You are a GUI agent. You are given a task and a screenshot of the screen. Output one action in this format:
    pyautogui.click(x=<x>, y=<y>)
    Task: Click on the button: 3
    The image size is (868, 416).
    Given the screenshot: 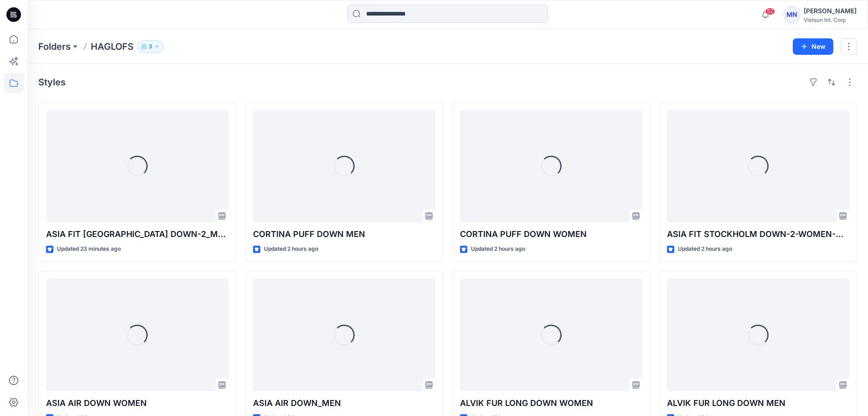 What is the action you would take?
    pyautogui.click(x=150, y=47)
    